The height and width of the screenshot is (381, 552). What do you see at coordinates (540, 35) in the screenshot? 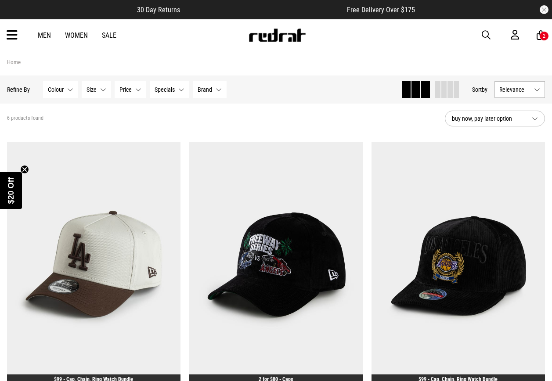
I see `a: 2` at bounding box center [540, 35].